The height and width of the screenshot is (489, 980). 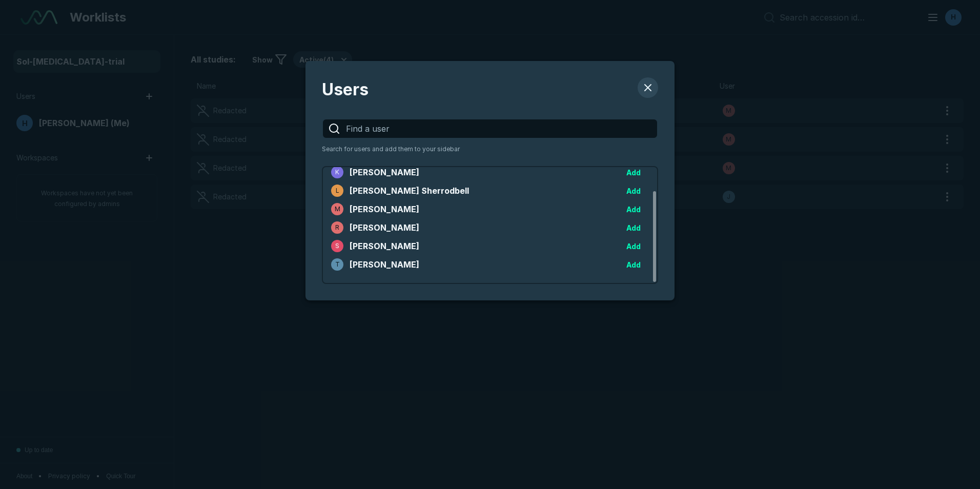 What do you see at coordinates (490, 90) in the screenshot?
I see `span: Users` at bounding box center [490, 90].